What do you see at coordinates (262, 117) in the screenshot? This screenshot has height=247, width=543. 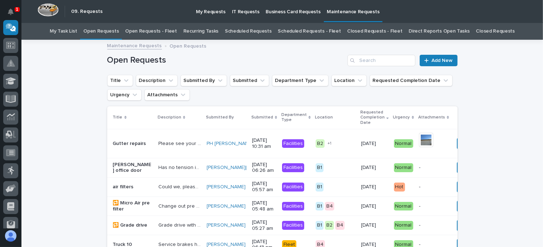 I see `p: Submitted` at bounding box center [262, 117].